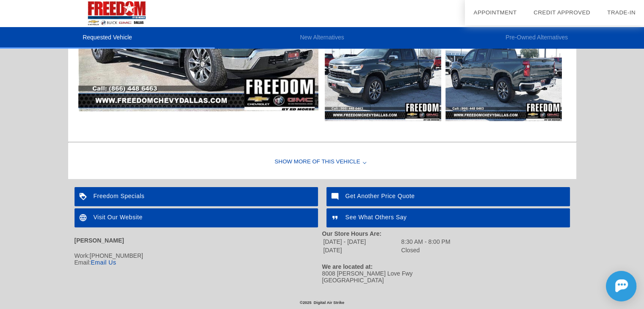  What do you see at coordinates (448, 196) in the screenshot?
I see `div: Get Another Price Quote` at bounding box center [448, 196].